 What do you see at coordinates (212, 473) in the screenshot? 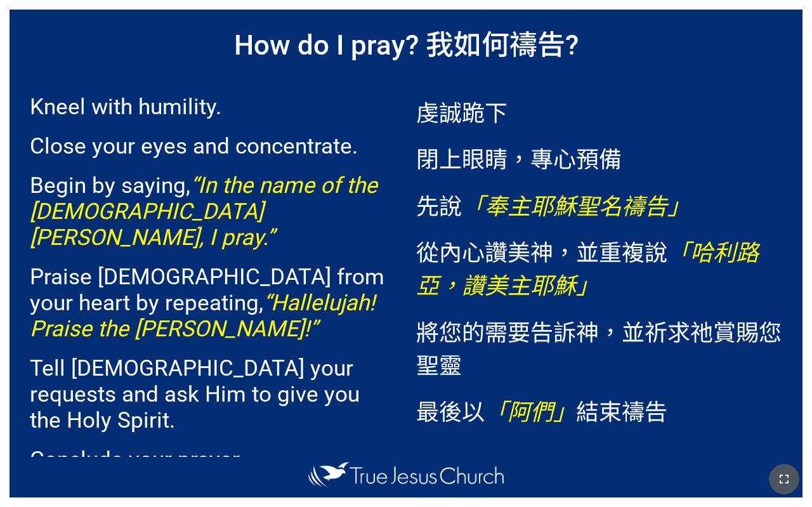
I see `p: Conclude your prayer with,` at bounding box center [212, 473].